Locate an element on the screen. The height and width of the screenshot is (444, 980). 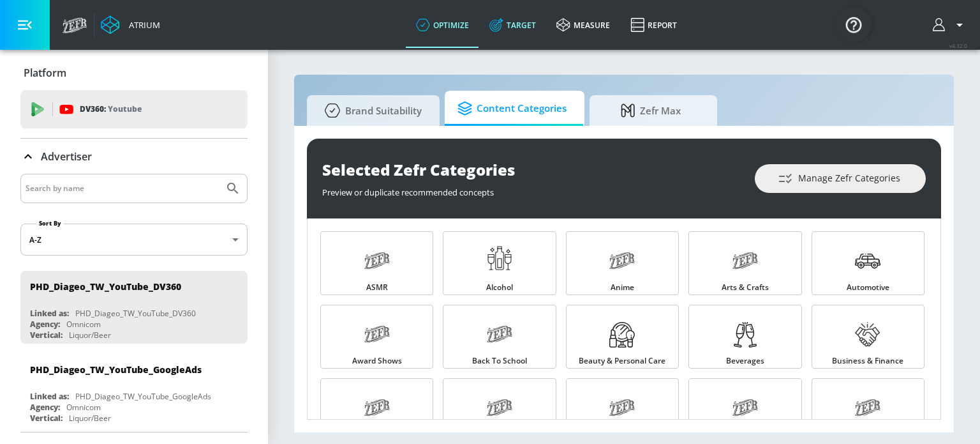
a: Atrium is located at coordinates (130, 25).